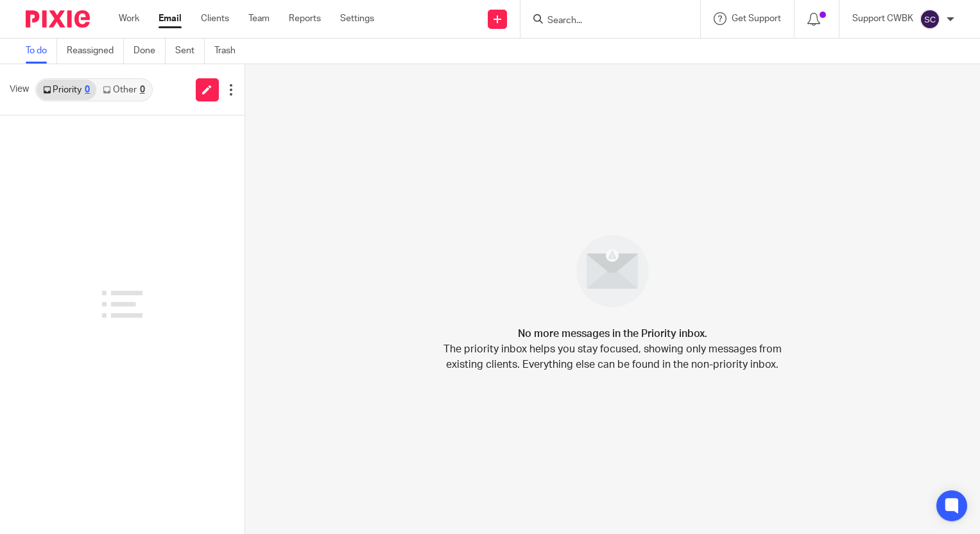 The width and height of the screenshot is (980, 534). What do you see at coordinates (612, 357) in the screenshot?
I see `p: The priority inbox helps you stay focused, showing only messages from existing clients. Everythin...` at bounding box center [612, 357].